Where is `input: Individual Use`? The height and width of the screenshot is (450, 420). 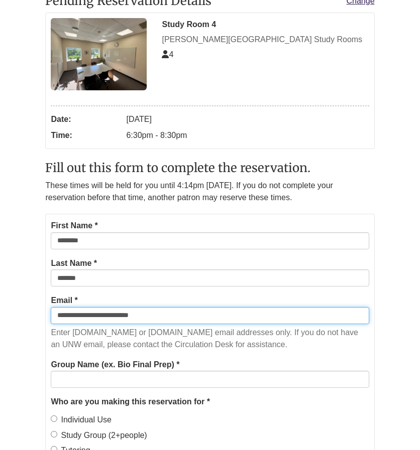 input: Individual Use is located at coordinates (54, 419).